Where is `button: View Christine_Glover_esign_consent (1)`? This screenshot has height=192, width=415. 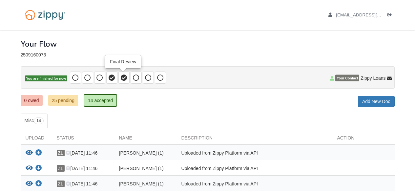 button: View Christine_Glover_esign_consent (1) is located at coordinates (29, 168).